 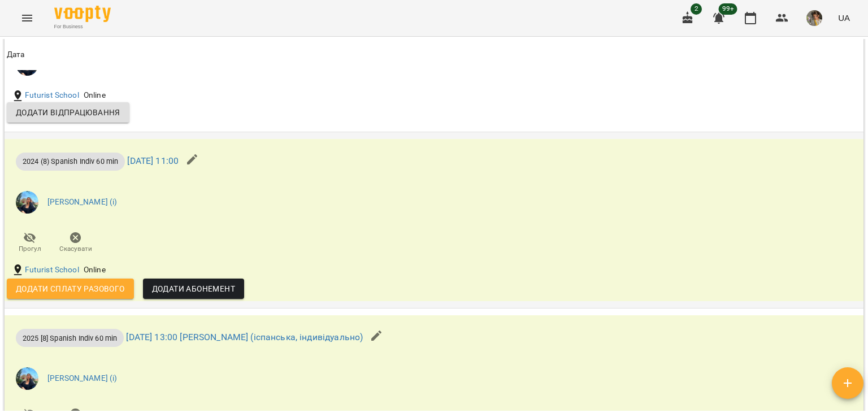 I want to click on span: UA, so click(x=844, y=18).